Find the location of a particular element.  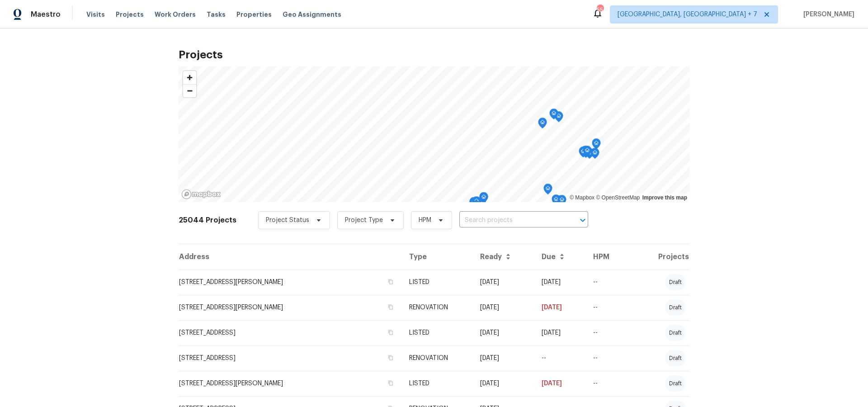

h2: 25044 Projects is located at coordinates (207, 220).